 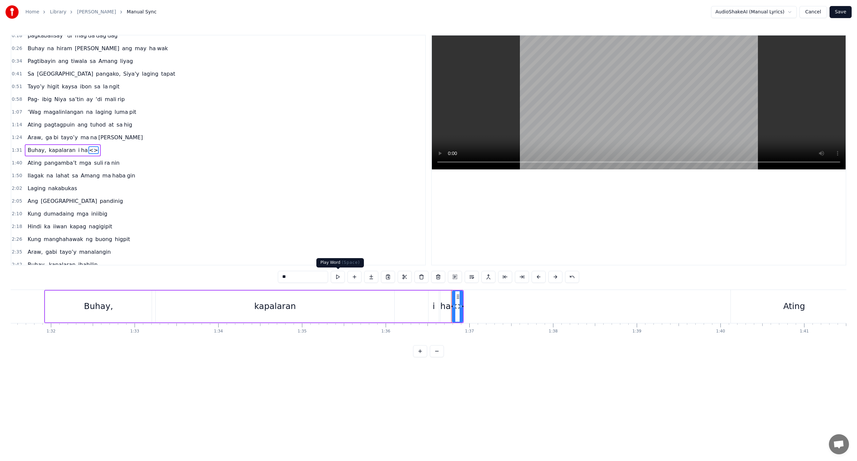 I want to click on div: 1:33, so click(x=135, y=331).